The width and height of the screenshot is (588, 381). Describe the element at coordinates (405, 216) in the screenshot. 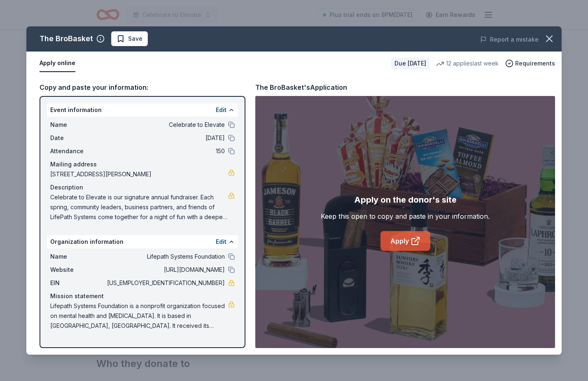

I see `div: Keep this open to copy and paste in your information.` at that location.